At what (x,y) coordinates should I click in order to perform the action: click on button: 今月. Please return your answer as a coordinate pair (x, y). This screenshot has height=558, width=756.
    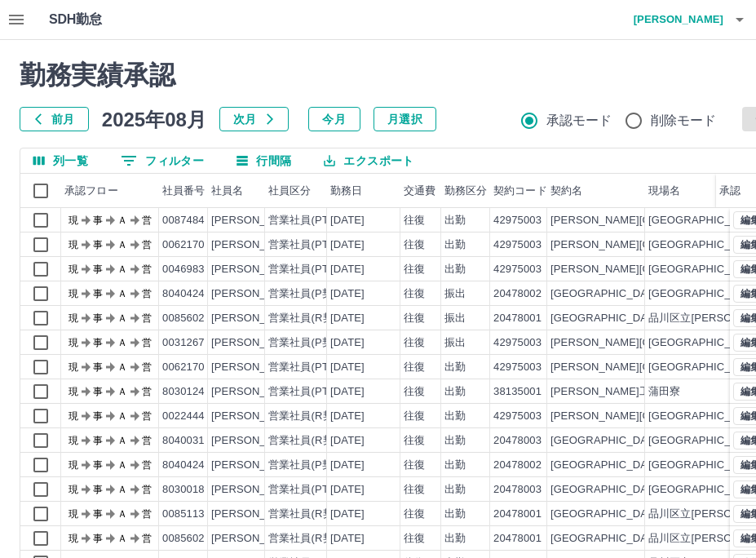
    Looking at the image, I should click on (334, 119).